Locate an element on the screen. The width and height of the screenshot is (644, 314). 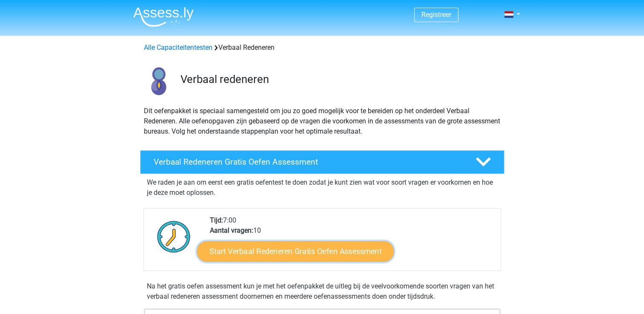
div: 7:00 10 is located at coordinates (352, 243).